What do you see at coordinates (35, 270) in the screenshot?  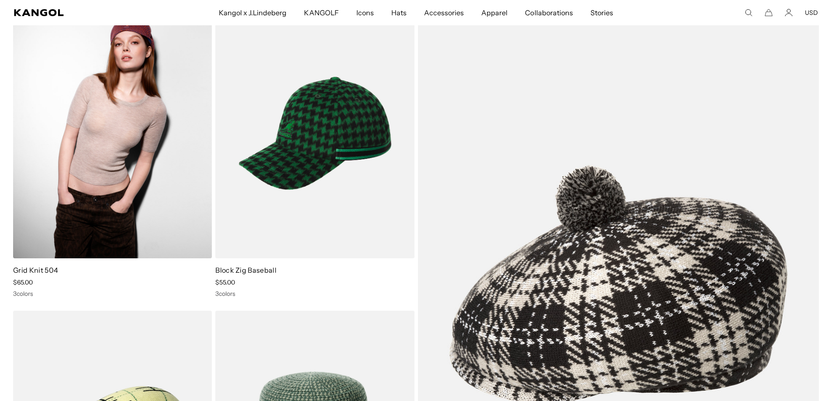 I see `a: Grid Knit 504` at bounding box center [35, 270].